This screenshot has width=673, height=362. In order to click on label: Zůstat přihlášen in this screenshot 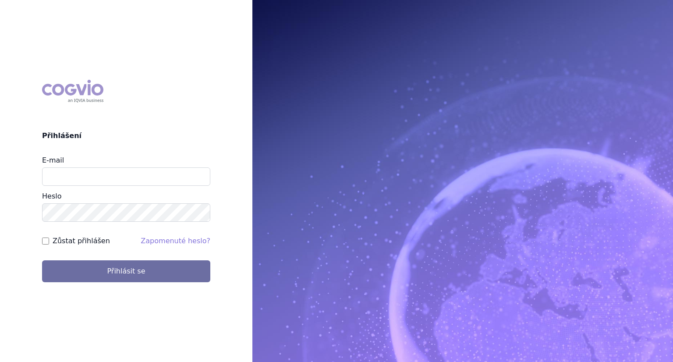, I will do `click(81, 241)`.